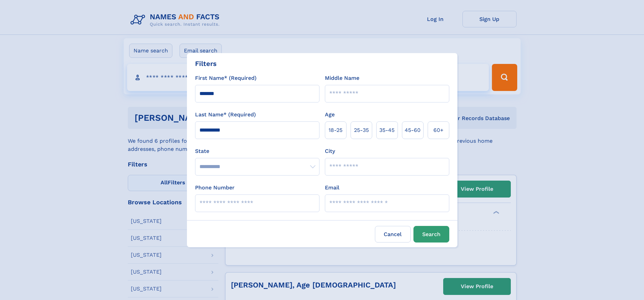 The height and width of the screenshot is (300, 644). What do you see at coordinates (330, 114) in the screenshot?
I see `label: Age` at bounding box center [330, 114].